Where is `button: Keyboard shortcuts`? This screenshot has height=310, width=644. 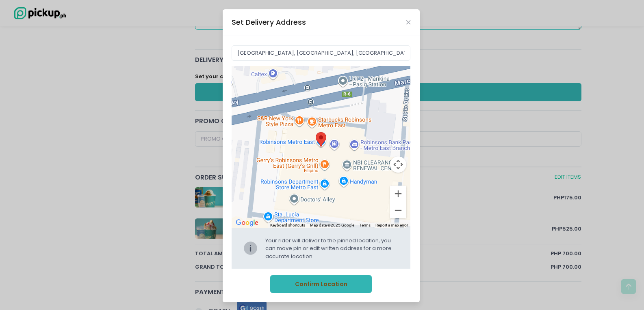
button: Keyboard shortcuts is located at coordinates (288, 225).